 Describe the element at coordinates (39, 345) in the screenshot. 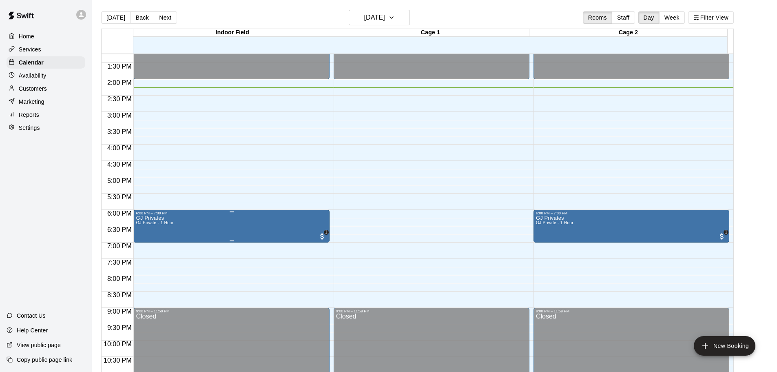

I see `p: View public page` at that location.